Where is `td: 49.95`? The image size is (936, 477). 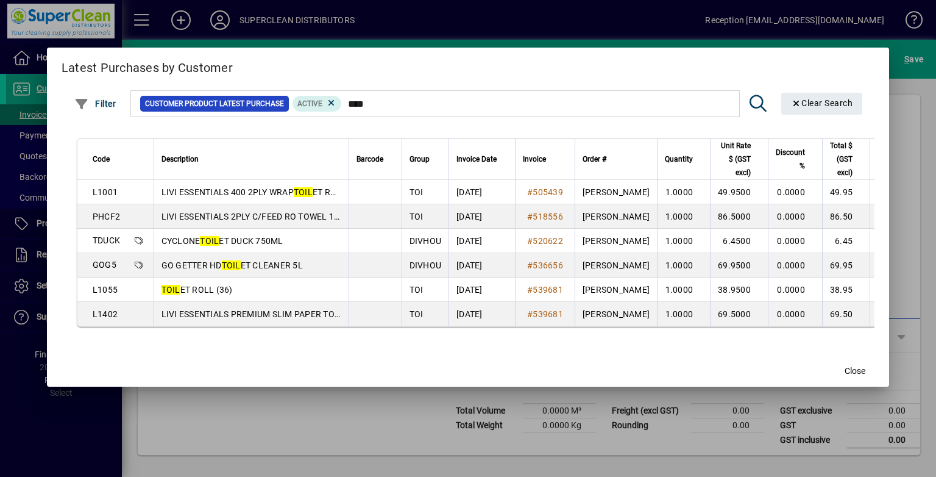 td: 49.95 is located at coordinates (846, 192).